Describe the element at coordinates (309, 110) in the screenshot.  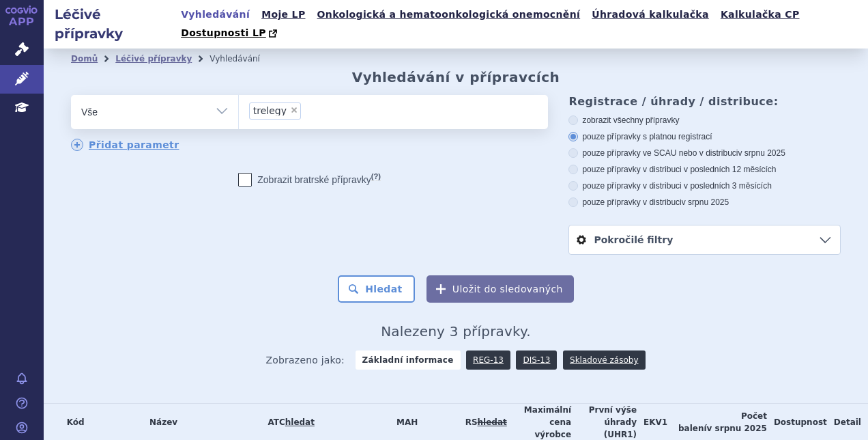
I see `input: trelegy` at that location.